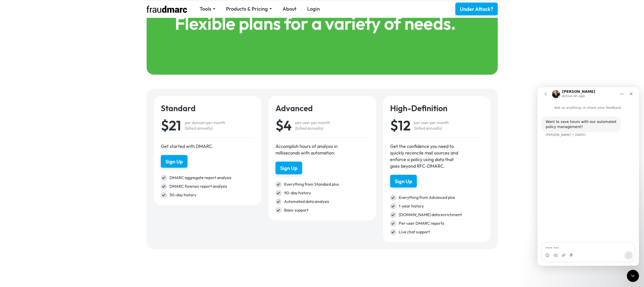 The image size is (644, 287). Describe the element at coordinates (34, 168) in the screenshot. I see `button: Start recording` at that location.